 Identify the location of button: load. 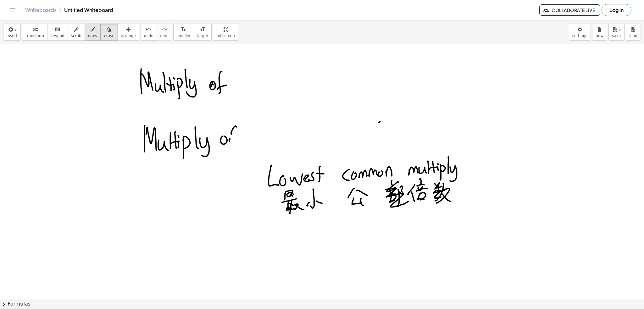
(633, 32).